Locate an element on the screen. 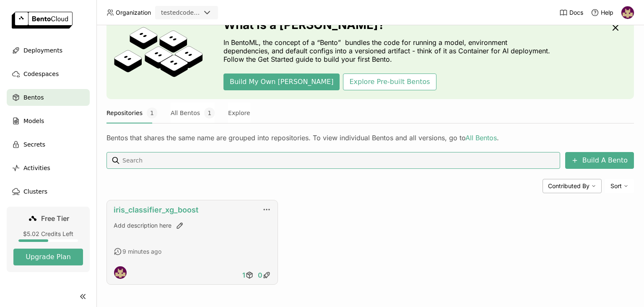  a: Free Tier$5.02 Credits LeftUpgrade Plan is located at coordinates (48, 239).